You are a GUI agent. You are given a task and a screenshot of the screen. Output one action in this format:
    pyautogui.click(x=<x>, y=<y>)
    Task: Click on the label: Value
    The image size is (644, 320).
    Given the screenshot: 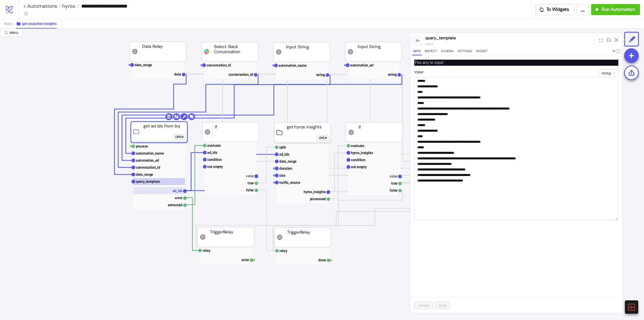 What is the action you would take?
    pyautogui.click(x=420, y=72)
    